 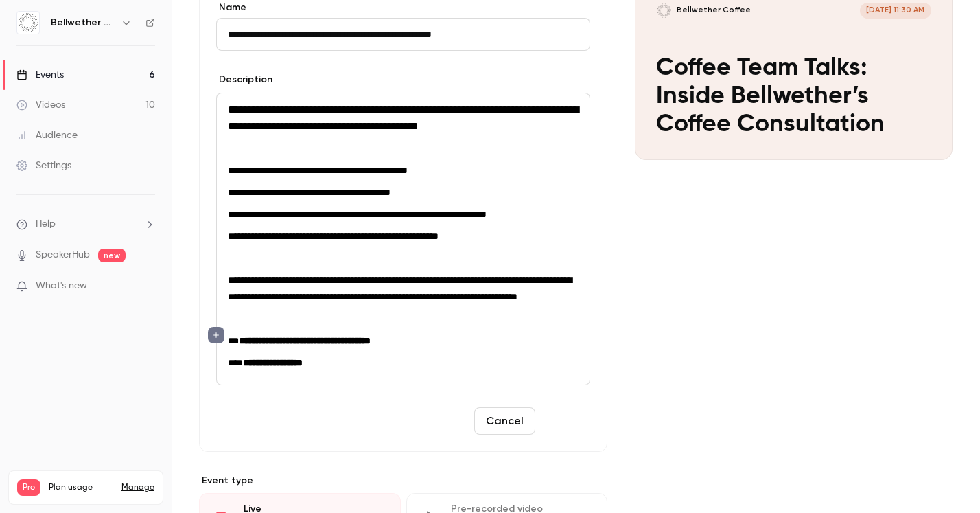 What do you see at coordinates (138, 487) in the screenshot?
I see `a: Manage` at bounding box center [138, 487].